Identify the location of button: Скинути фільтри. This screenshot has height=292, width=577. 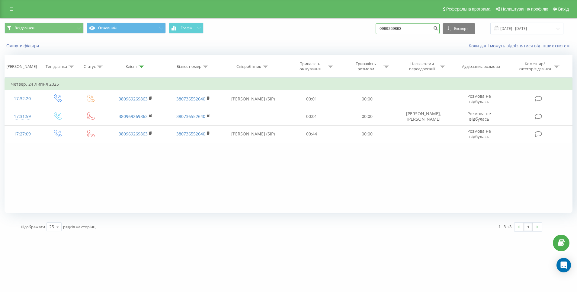
(23, 46).